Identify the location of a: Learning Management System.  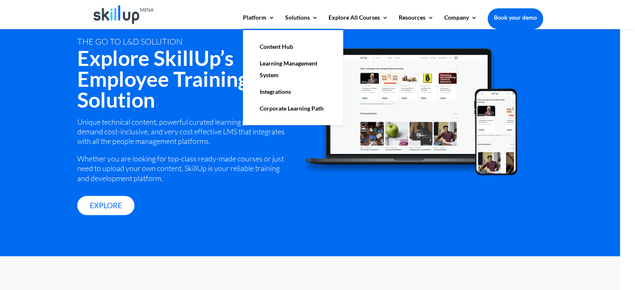
(293, 69).